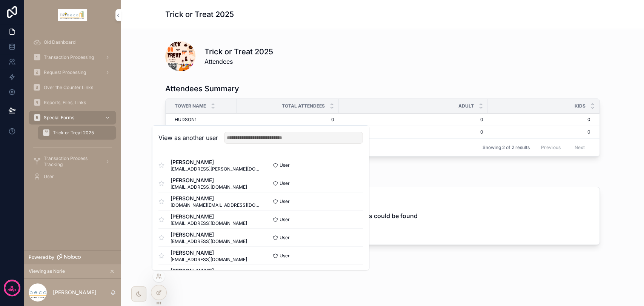 The image size is (644, 306). What do you see at coordinates (60, 42) in the screenshot?
I see `span: Old Dashboard` at bounding box center [60, 42].